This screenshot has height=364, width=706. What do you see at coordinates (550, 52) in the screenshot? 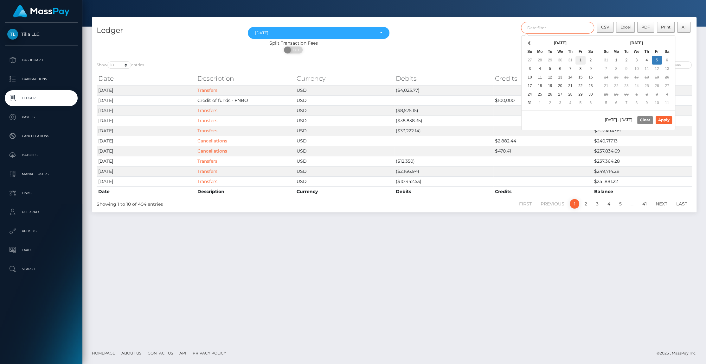
I see `th: Tu` at bounding box center [550, 52].